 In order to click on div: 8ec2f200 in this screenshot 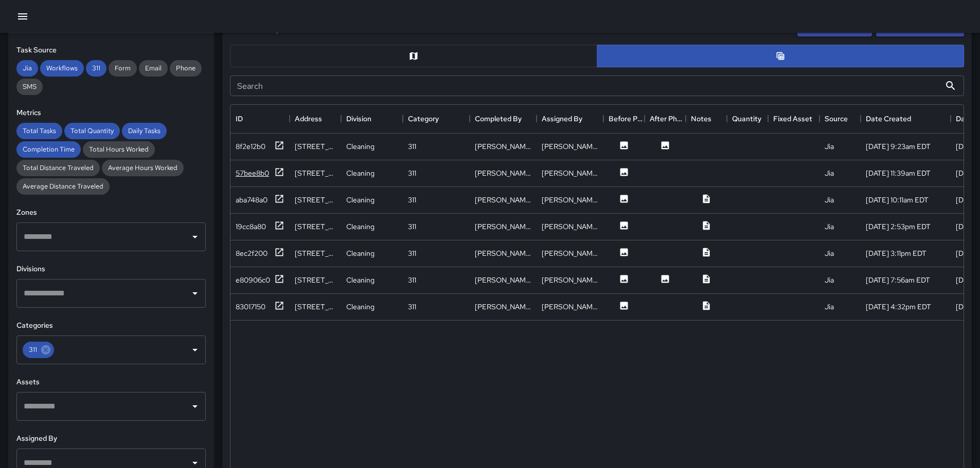, I will do `click(252, 253)`.